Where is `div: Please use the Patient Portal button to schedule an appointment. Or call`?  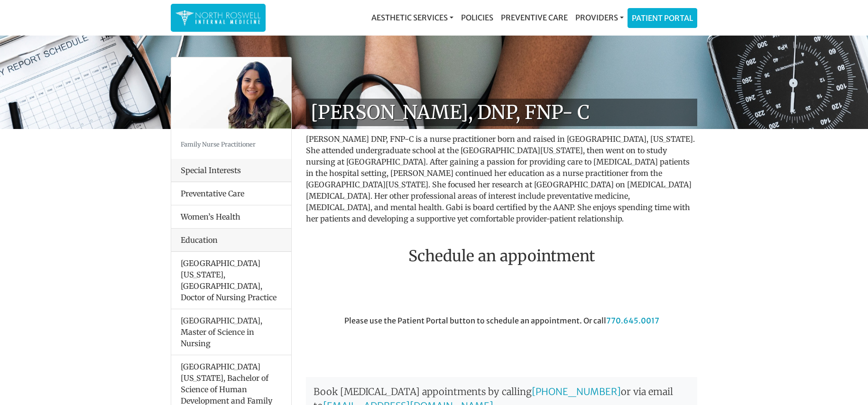
div: Please use the Patient Portal button to schedule an appointment. Or call is located at coordinates (501, 342).